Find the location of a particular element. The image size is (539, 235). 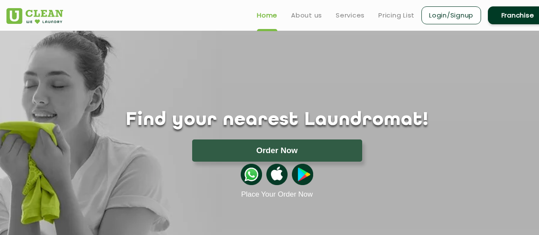

a: Login/Signup is located at coordinates (451, 15).